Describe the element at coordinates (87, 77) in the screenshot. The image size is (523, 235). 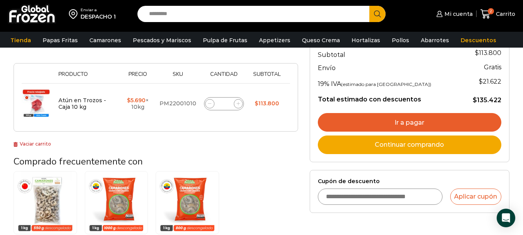
I see `th: Producto` at that location.